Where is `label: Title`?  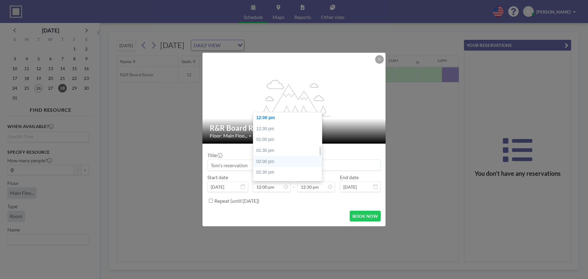
label: Title is located at coordinates (214, 155).